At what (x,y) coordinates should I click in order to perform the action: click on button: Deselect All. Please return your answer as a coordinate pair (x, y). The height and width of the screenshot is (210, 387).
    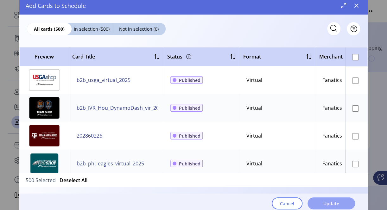
    Looking at the image, I should click on (73, 180).